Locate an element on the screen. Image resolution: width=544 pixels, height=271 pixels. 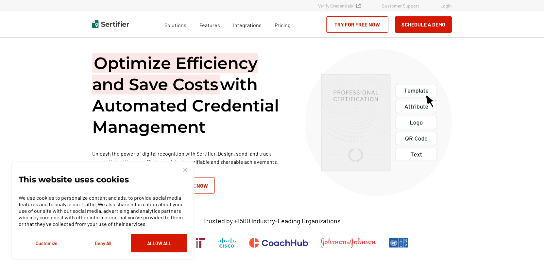
g: Template is located at coordinates (416, 91).